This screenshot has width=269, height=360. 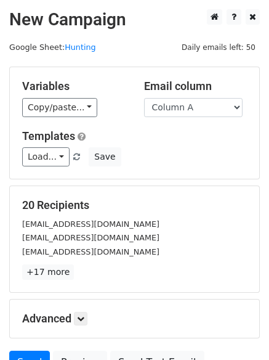 What do you see at coordinates (219, 47) in the screenshot?
I see `a: Daily emails left: 50` at bounding box center [219, 47].